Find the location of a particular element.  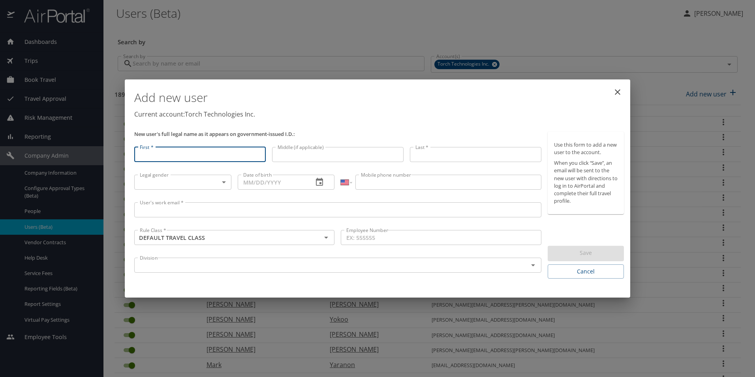

input: MM/DD/YYYY is located at coordinates (272, 182).